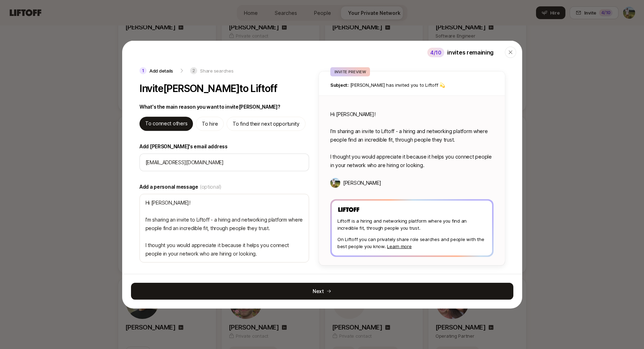  What do you see at coordinates (143, 71) in the screenshot?
I see `p: 1` at bounding box center [143, 71].